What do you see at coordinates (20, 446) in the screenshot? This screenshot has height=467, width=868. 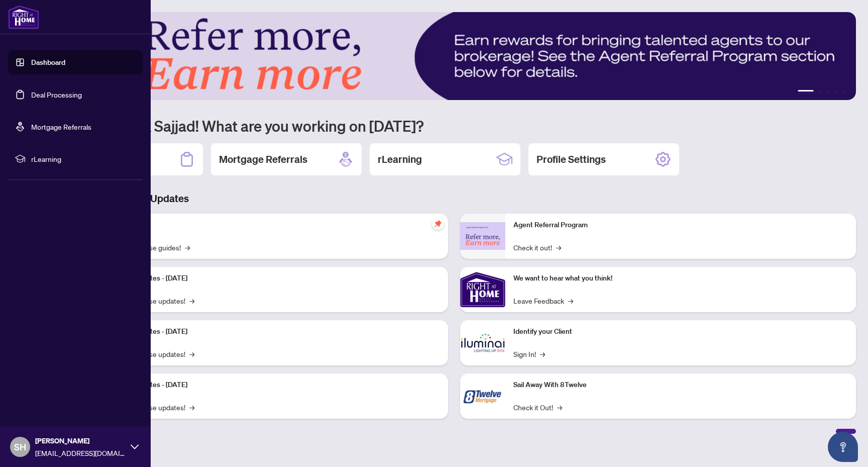 I see `span: SH` at bounding box center [20, 446].